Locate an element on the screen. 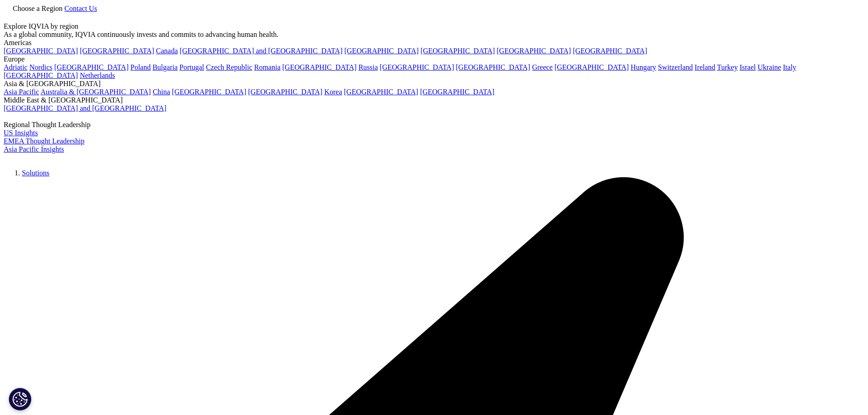 This screenshot has width=868, height=415. a: Turkey is located at coordinates (727, 67).